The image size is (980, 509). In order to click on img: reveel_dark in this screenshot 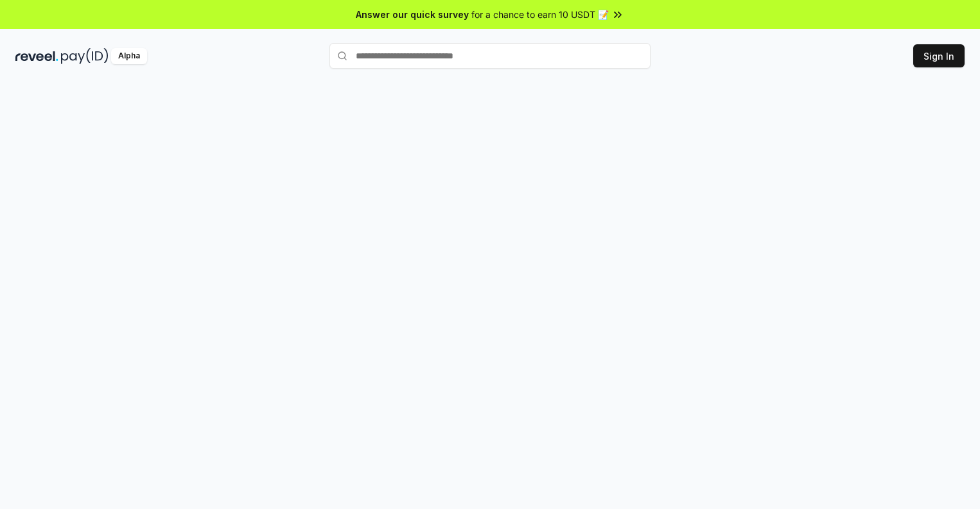, I will do `click(36, 56)`.